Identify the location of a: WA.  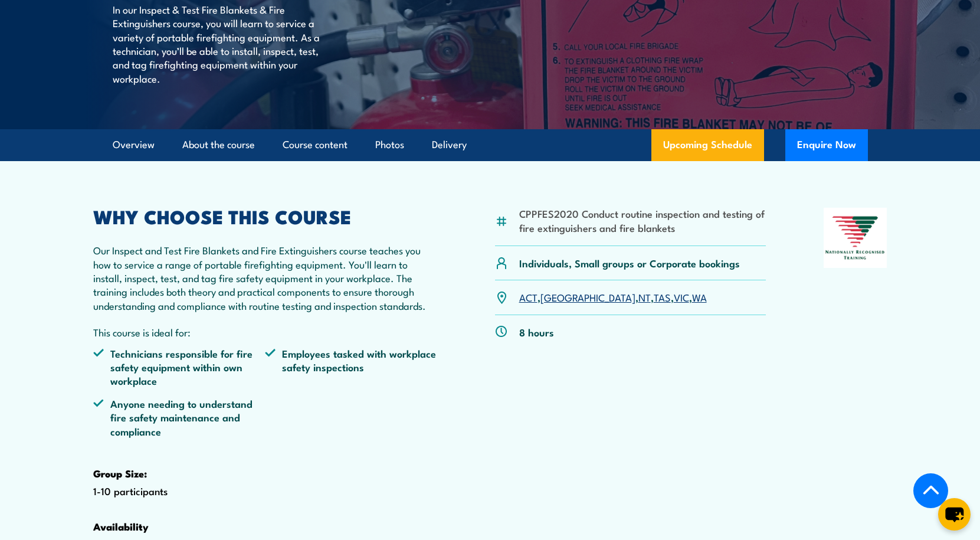
(699, 296).